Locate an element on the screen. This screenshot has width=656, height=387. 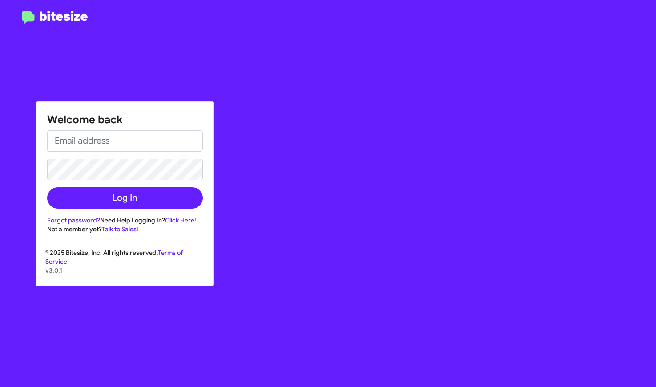
a: Terms of Service is located at coordinates (114, 257).